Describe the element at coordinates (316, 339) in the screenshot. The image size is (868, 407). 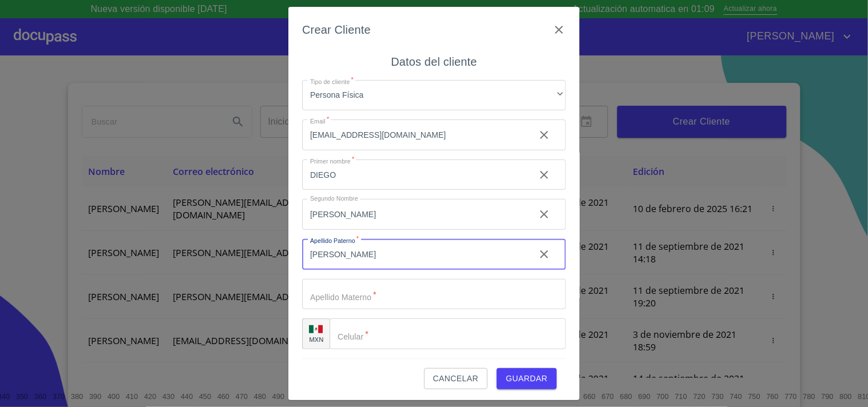
I see `p: MXN` at that location.